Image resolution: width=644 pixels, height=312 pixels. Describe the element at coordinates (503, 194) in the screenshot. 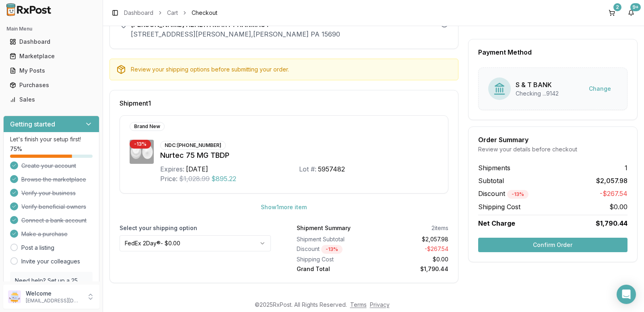

I see `span: Discount` at that location.